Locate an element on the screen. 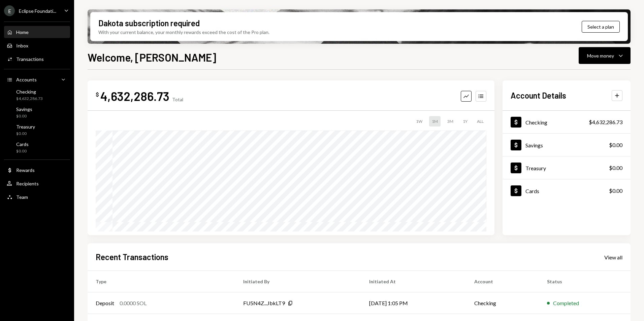 This screenshot has height=321, width=644. div: 1Y is located at coordinates (465, 121).